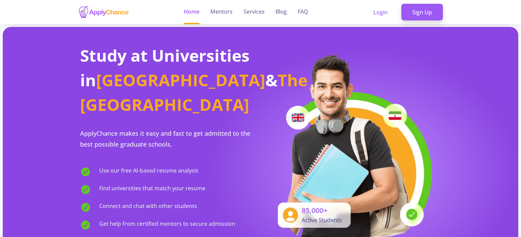 The width and height of the screenshot is (521, 237). What do you see at coordinates (167, 225) in the screenshot?
I see `span: Get help from certified mentors to secure admission` at bounding box center [167, 225].